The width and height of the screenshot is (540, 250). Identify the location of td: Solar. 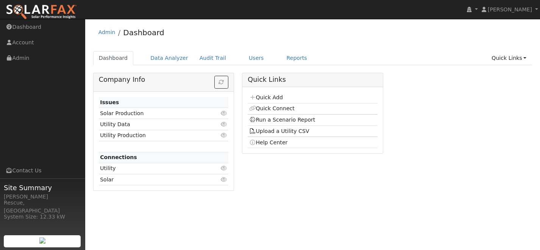
(153, 180).